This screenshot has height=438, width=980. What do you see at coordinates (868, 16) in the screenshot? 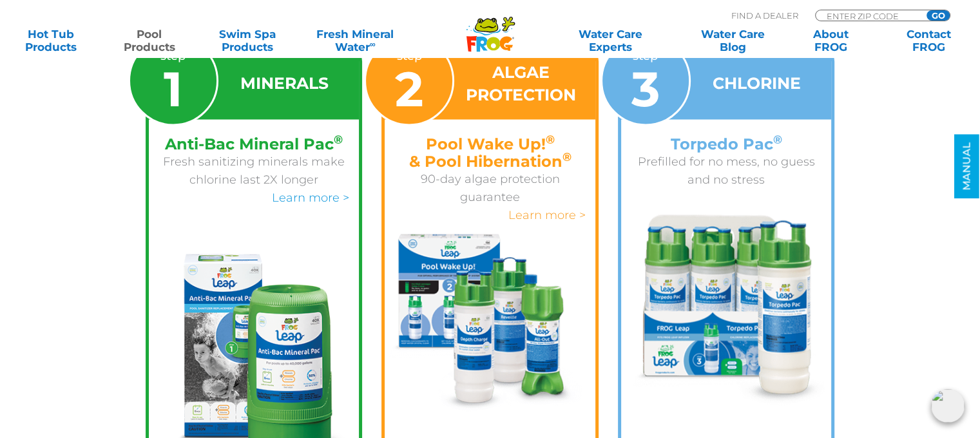
I see `input: Zip Code Form` at bounding box center [868, 16].